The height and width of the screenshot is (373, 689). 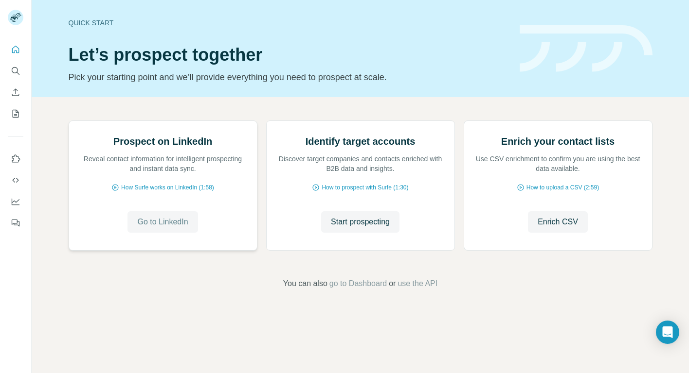 What do you see at coordinates (358, 284) in the screenshot?
I see `button: go to Dashboard` at bounding box center [358, 284].